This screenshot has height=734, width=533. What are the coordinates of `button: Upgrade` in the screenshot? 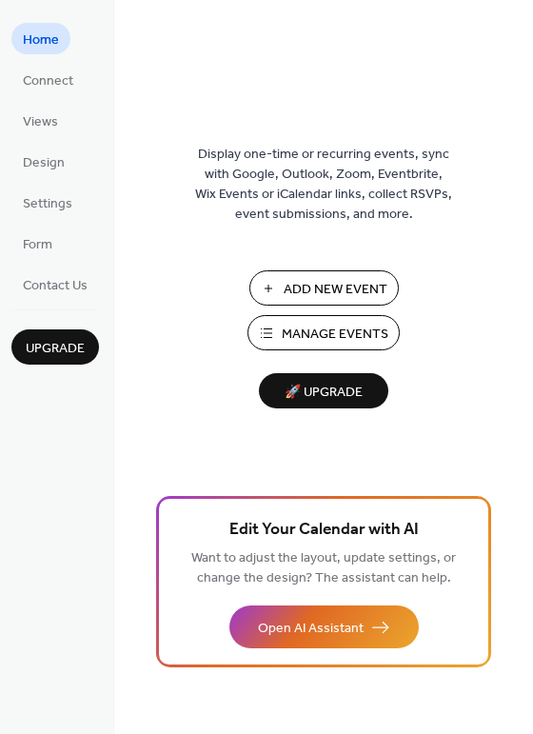 It's located at (55, 346).